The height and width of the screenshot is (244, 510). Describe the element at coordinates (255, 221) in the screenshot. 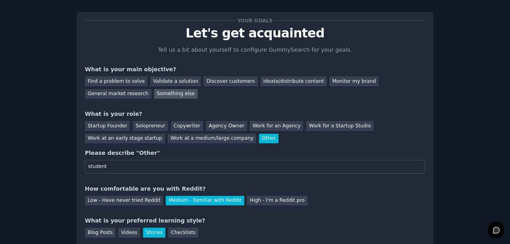

I see `div: What is your preferred learning style?` at that location.